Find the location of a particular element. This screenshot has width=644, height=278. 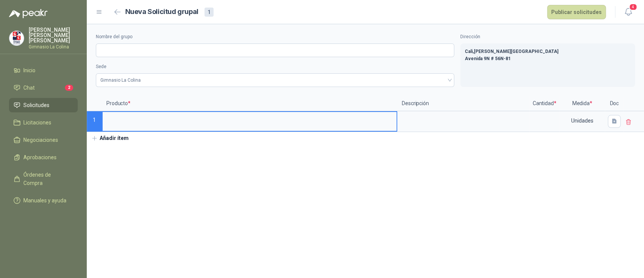

span: 2 is located at coordinates (69, 88).